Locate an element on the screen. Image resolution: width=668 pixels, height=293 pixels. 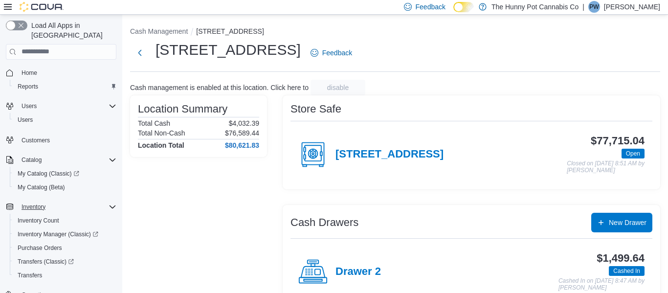
button: Next is located at coordinates (140, 53).